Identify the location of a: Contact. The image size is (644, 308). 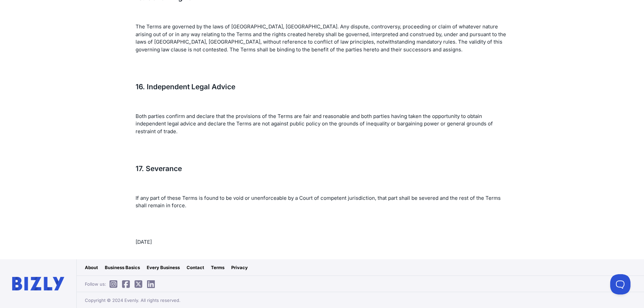
(196, 268).